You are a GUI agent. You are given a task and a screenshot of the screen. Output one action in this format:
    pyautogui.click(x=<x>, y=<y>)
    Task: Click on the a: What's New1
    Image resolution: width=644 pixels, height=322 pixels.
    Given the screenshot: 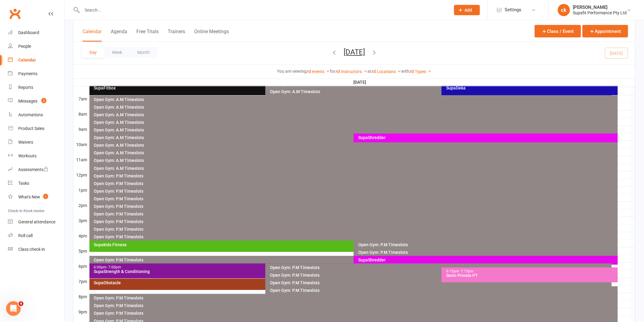 What is the action you would take?
    pyautogui.click(x=36, y=197)
    